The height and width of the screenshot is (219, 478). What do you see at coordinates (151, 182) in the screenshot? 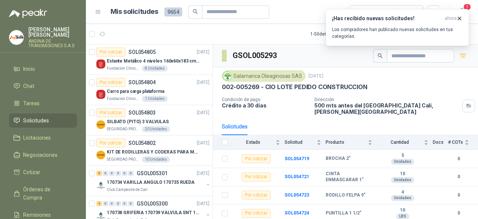
I see `p: 170734 VARILLA ANGULO 170735 RUEDA` at bounding box center [151, 182].